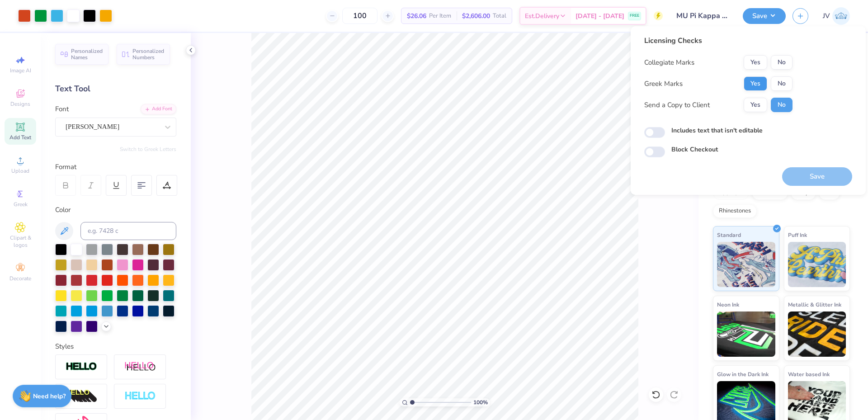 The image size is (868, 420). Describe the element at coordinates (734, 211) in the screenshot. I see `div: Rhinestones` at that location.